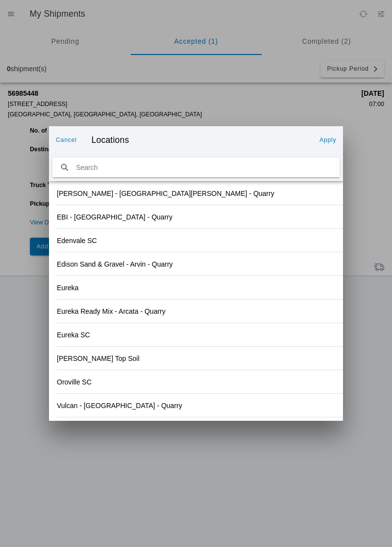  What do you see at coordinates (196, 264) in the screenshot?
I see `ion-item: Edison Sand & Gravel - Arvin - Quarry` at bounding box center [196, 264].